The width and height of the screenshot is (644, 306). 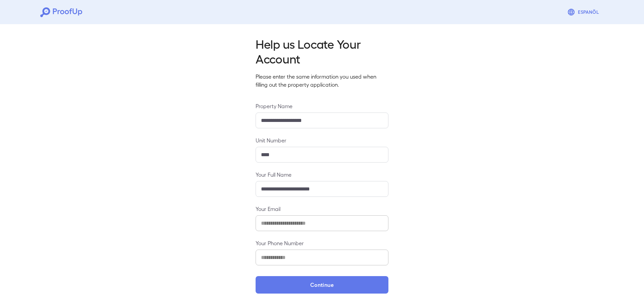 What do you see at coordinates (322, 106) in the screenshot?
I see `label: Property Name` at bounding box center [322, 106].